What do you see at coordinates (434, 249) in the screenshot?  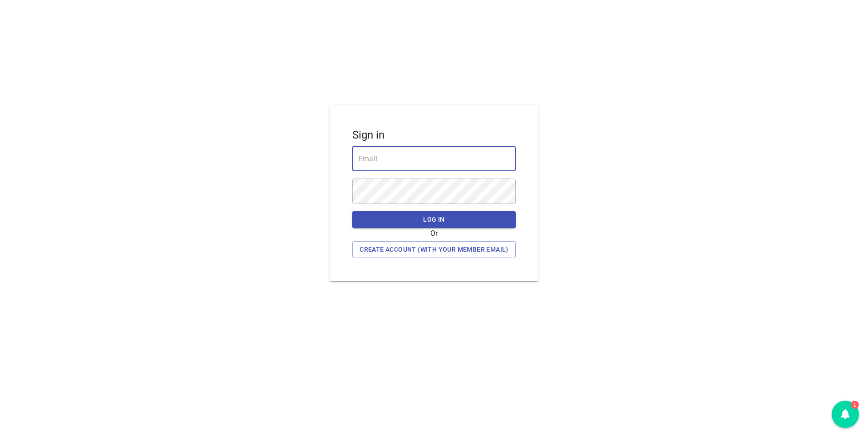 I see `span: Create Account (with your member email)` at bounding box center [434, 249].